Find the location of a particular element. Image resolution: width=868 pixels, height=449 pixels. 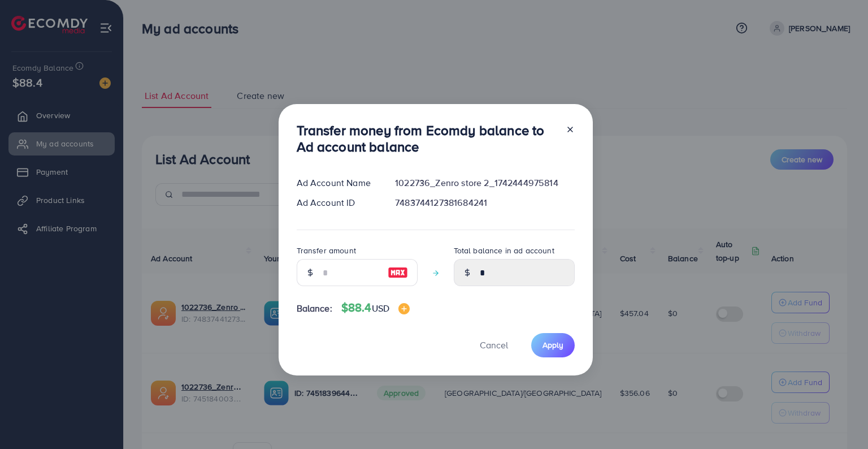

h4: $88.4 is located at coordinates (376, 308).